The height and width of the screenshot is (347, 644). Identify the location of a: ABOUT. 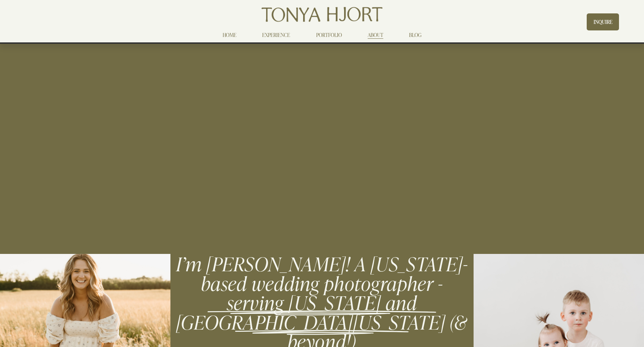
(376, 35).